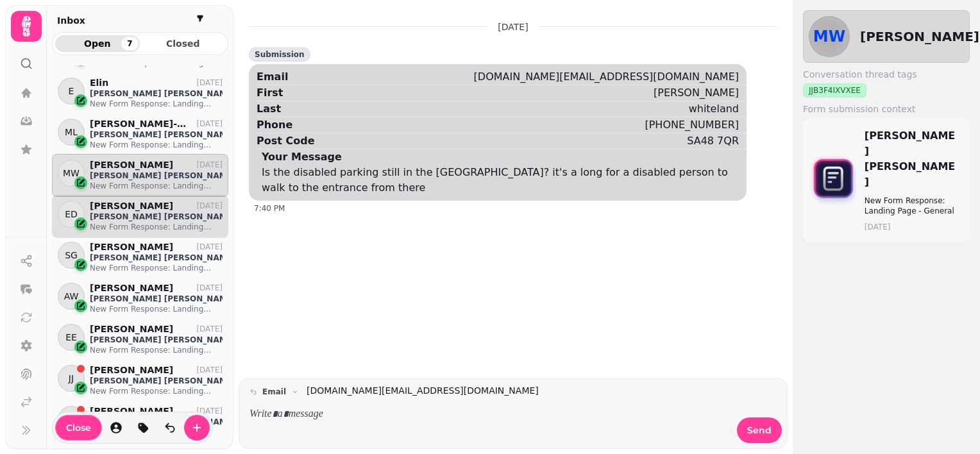 The width and height of the screenshot is (980, 454). What do you see at coordinates (79, 428) in the screenshot?
I see `button: Close` at bounding box center [79, 428].